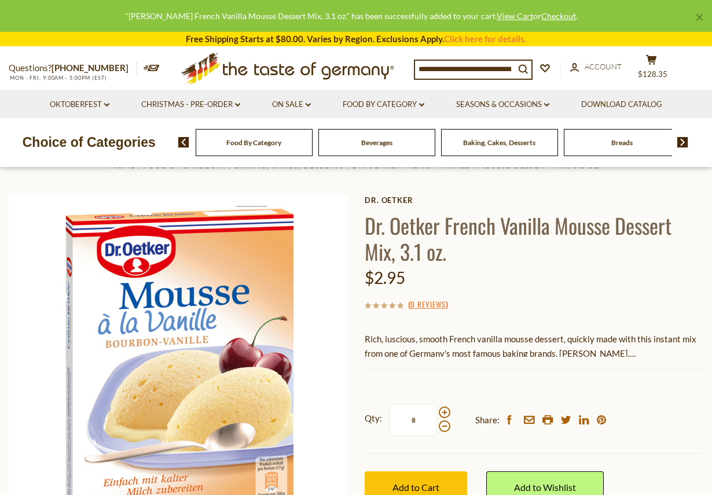 The image size is (712, 495). What do you see at coordinates (428, 305) in the screenshot?
I see `a: 0 Reviews` at bounding box center [428, 305].